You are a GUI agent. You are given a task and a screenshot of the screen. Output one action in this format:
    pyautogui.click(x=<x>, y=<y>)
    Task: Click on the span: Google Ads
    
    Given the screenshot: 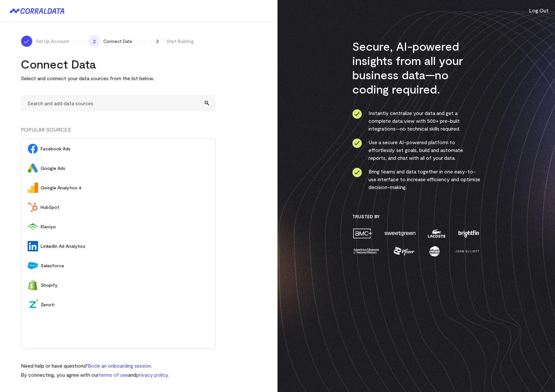 What is the action you would take?
    pyautogui.click(x=125, y=168)
    